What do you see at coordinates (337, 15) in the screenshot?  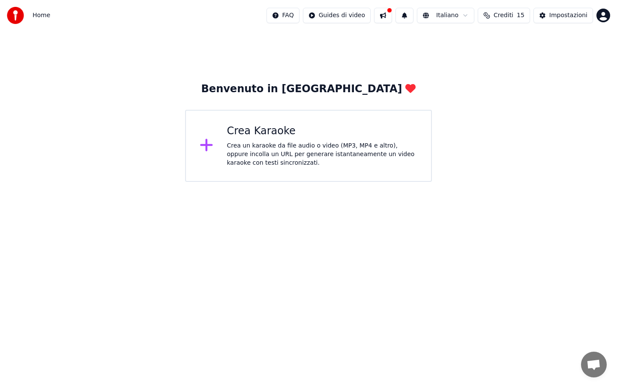 I see `button: Guides di video` at bounding box center [337, 15].